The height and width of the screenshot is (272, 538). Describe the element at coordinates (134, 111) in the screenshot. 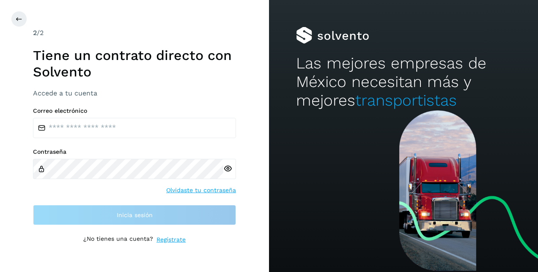

I see `label: Correo electrónico` at that location.